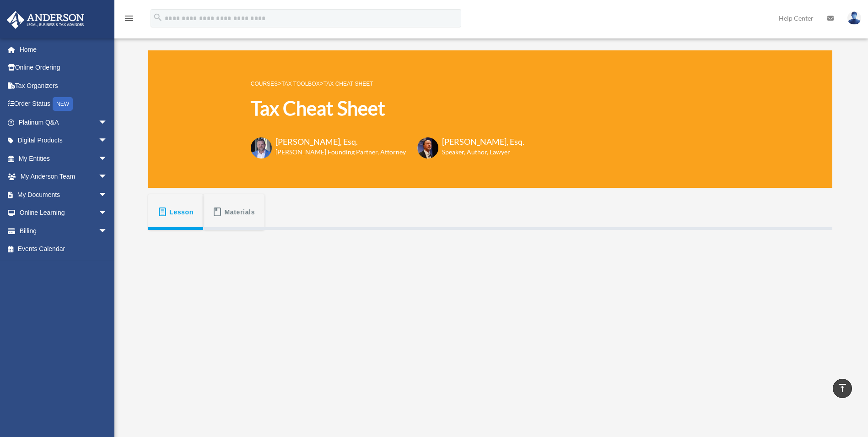  I want to click on img: Scott-Estill-Headshot.png, so click(428, 148).